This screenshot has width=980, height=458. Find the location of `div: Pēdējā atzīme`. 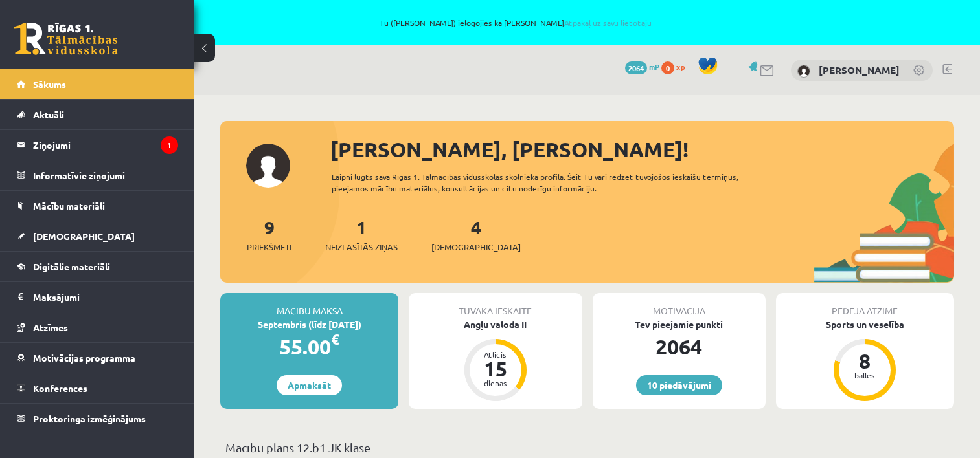

div: Pēdējā atzīme is located at coordinates (865, 306).